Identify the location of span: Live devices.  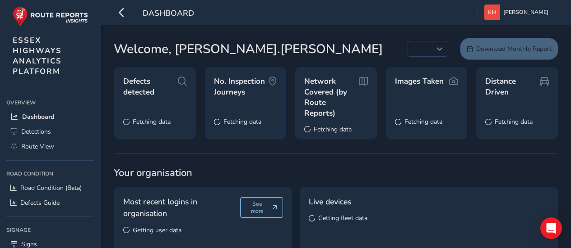
(330, 202).